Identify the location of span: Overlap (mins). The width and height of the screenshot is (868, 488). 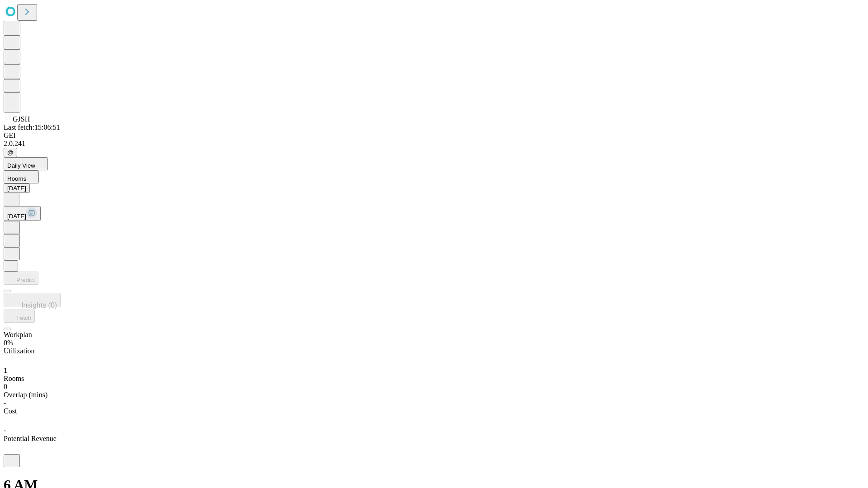
(25, 394).